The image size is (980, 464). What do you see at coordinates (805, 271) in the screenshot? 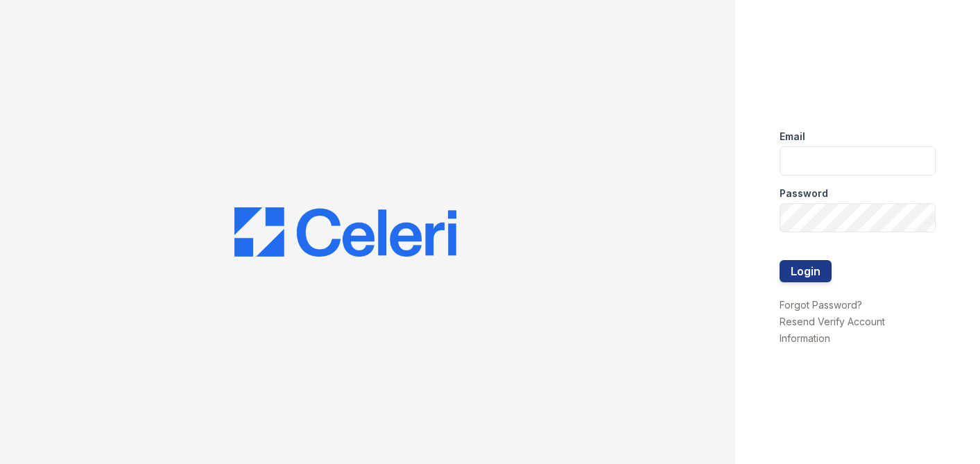
I see `button: Login` at bounding box center [805, 271].